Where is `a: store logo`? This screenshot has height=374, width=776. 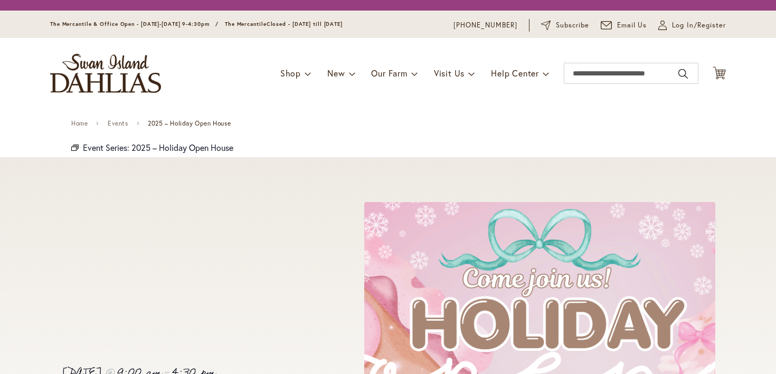
a: store logo is located at coordinates (106, 73).